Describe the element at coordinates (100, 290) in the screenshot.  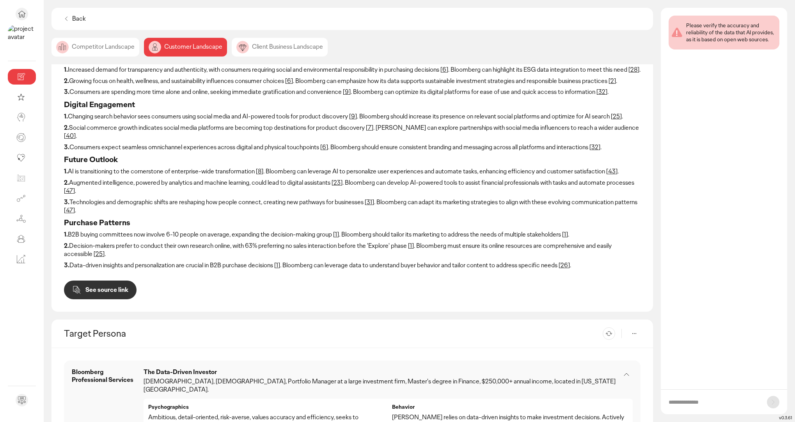
I see `button: See source link` at that location.